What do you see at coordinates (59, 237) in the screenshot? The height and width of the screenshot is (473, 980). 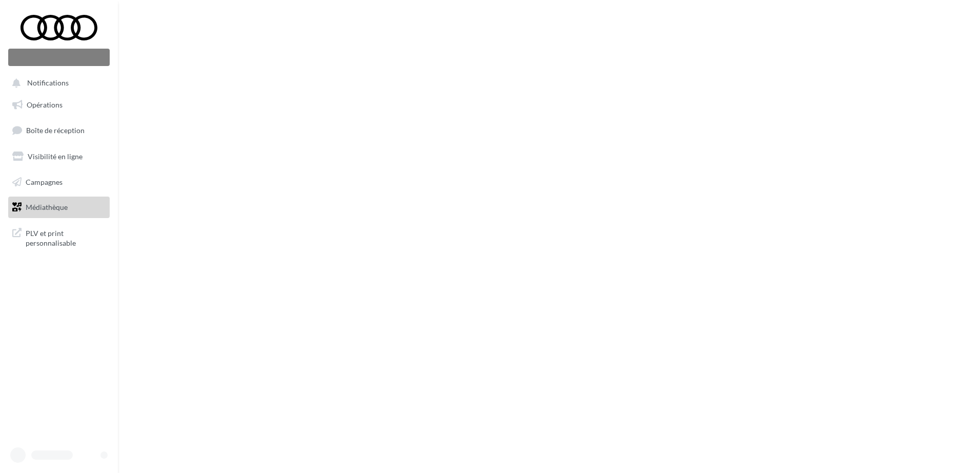 I see `a: PLV et print personnalisable` at bounding box center [59, 237].